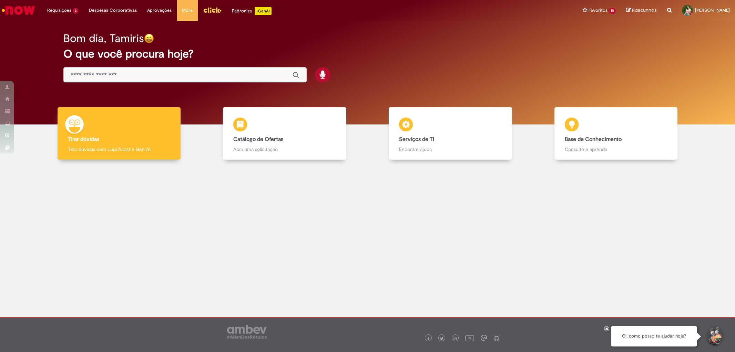 The image size is (735, 352). What do you see at coordinates (252, 11) in the screenshot?
I see `div: Padroniza` at bounding box center [252, 11].